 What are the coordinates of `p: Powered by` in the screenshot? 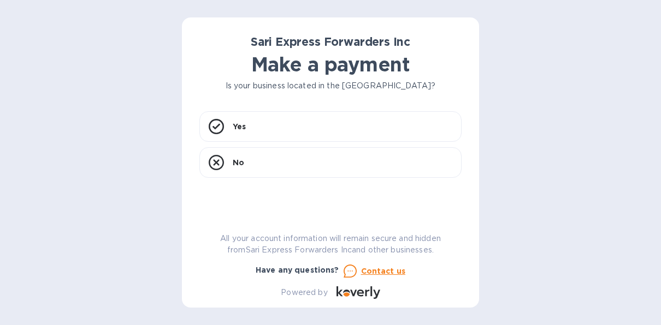 It's located at (304, 293).